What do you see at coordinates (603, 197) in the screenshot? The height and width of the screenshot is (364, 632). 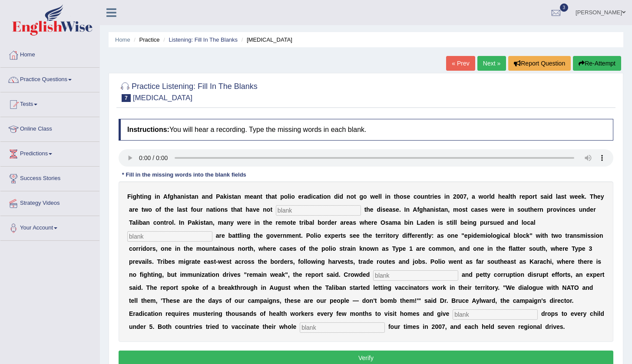 I see `b: y` at bounding box center [603, 197].